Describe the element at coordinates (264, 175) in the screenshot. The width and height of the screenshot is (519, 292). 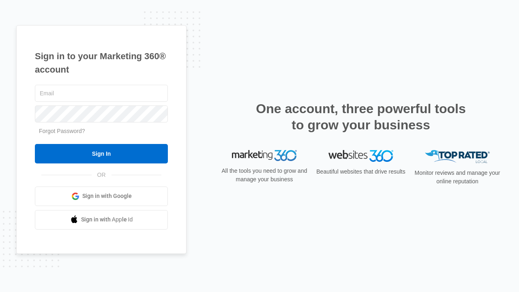
I see `p: All the tools you need to grow and manage your business` at that location.